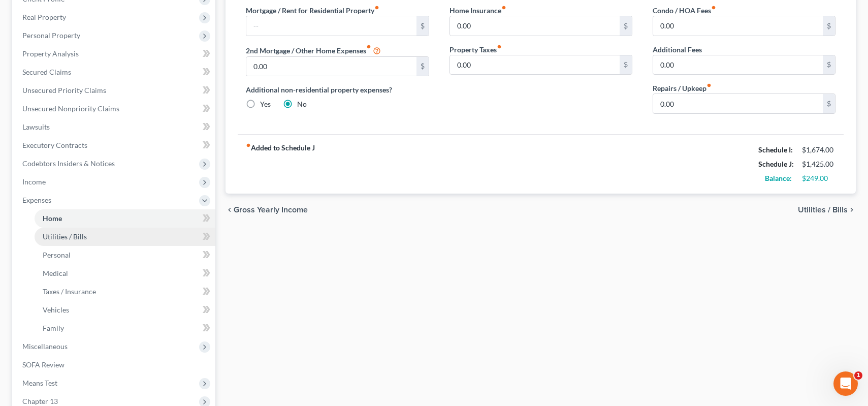 This screenshot has width=868, height=406. What do you see at coordinates (51, 35) in the screenshot?
I see `span: Personal Property` at bounding box center [51, 35].